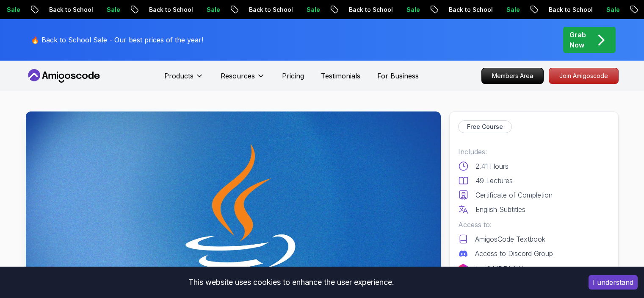 This screenshot has width=644, height=298. What do you see at coordinates (179, 76) in the screenshot?
I see `p: Products` at bounding box center [179, 76].